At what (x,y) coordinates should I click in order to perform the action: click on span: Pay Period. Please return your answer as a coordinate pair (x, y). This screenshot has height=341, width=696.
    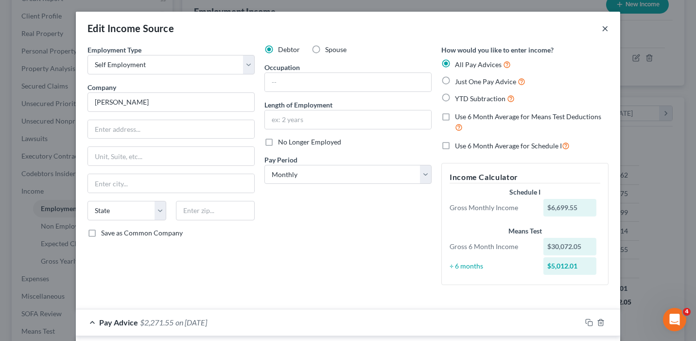
    Looking at the image, I should click on (281, 160).